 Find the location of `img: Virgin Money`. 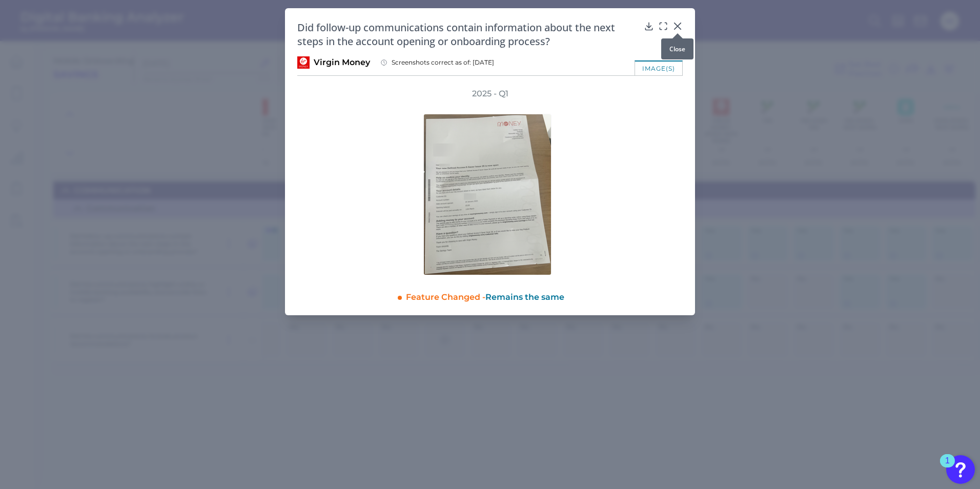

img: Virgin Money is located at coordinates (303, 63).